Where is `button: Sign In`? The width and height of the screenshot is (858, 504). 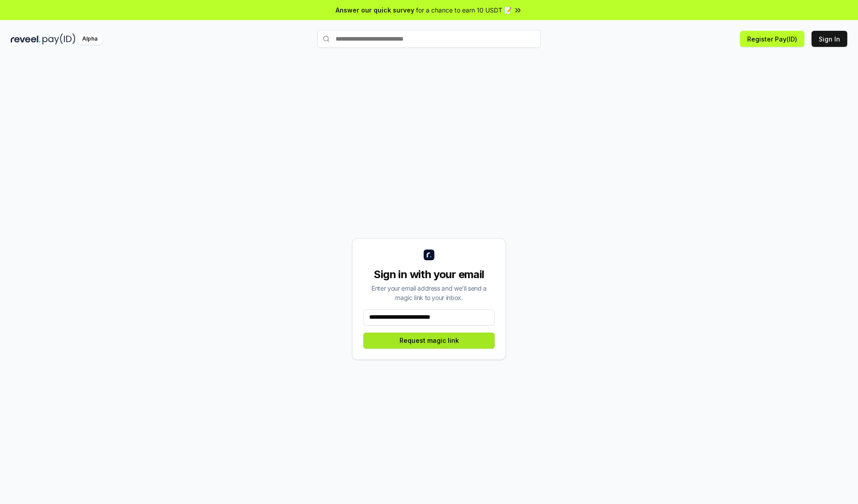
button: Sign In is located at coordinates (829, 39).